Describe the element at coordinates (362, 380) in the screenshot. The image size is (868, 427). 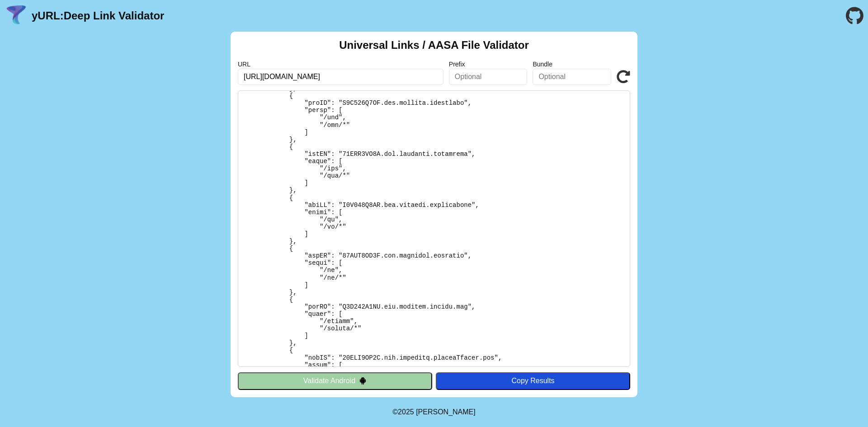
I see `img: droidIcon.svg` at that location.